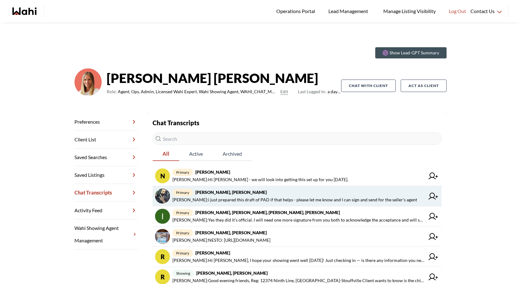 The image size is (521, 284). What do you see at coordinates (106, 210) in the screenshot?
I see `a: Activity Feed` at bounding box center [106, 210].